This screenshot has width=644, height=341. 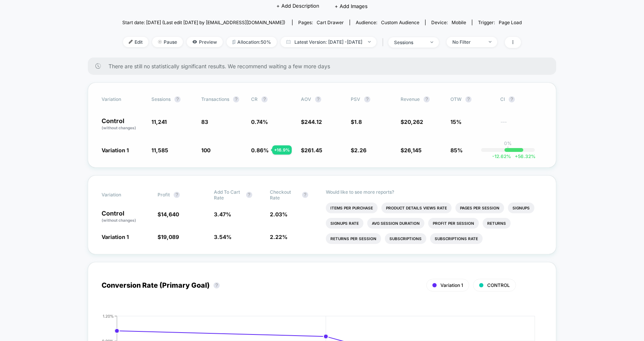 What do you see at coordinates (454, 223) in the screenshot?
I see `li: Profit Per Session` at bounding box center [454, 223].